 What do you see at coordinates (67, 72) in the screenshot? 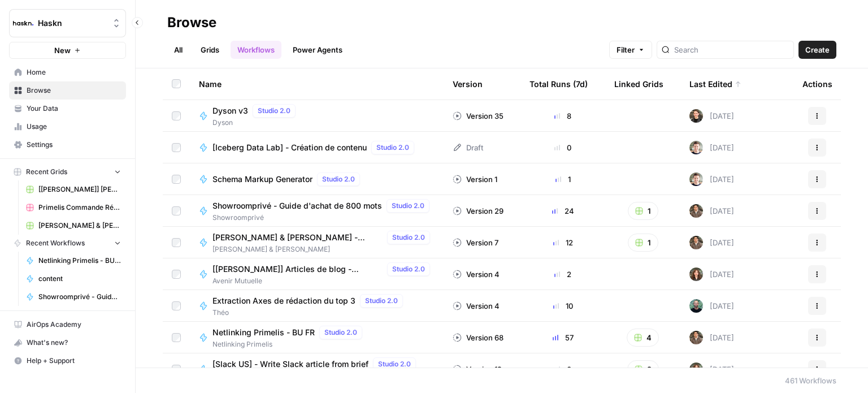
I see `a: Home` at bounding box center [67, 72].